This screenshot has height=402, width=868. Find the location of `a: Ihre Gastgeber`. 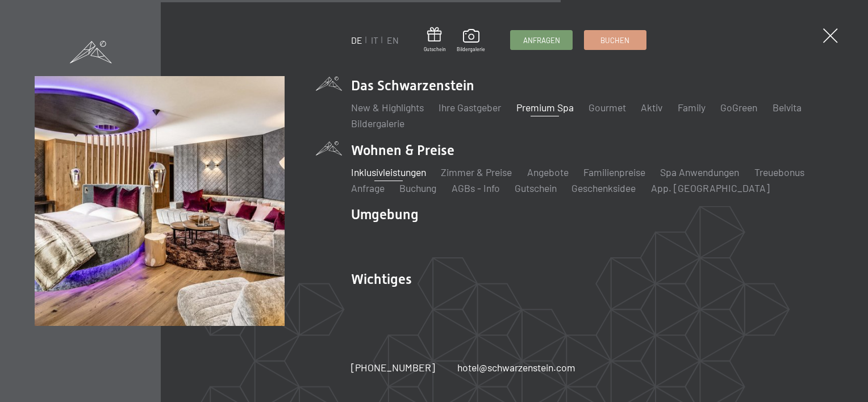

a: Ihre Gastgeber is located at coordinates (469, 108).